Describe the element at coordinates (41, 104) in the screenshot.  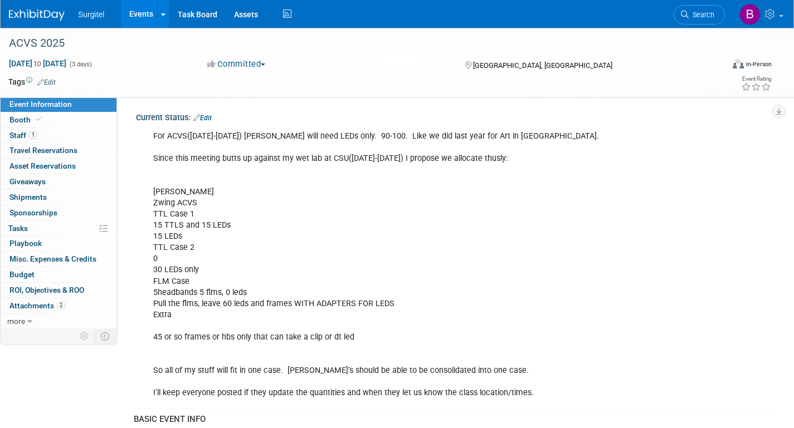
I see `span: Event Information` at that location.